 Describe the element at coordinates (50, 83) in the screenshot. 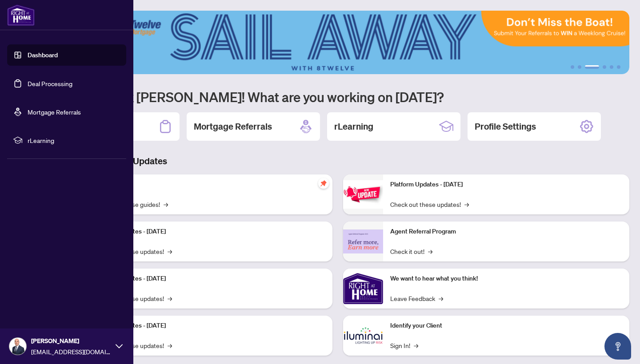

I see `a: Deal Processing` at that location.